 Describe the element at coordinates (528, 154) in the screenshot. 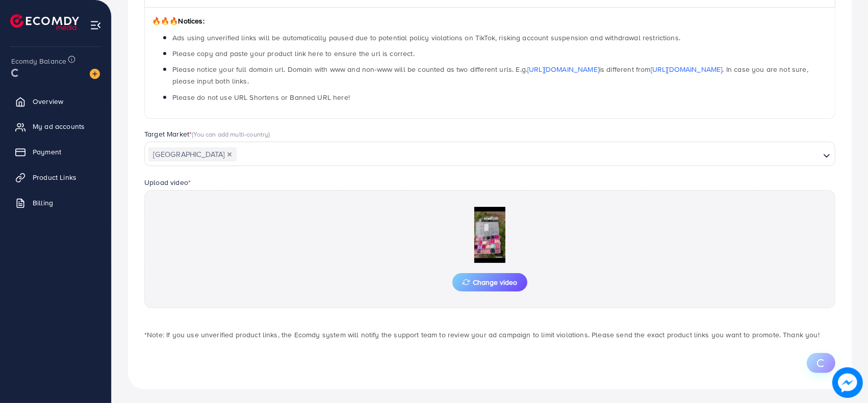

I see `input: Search for option` at that location.